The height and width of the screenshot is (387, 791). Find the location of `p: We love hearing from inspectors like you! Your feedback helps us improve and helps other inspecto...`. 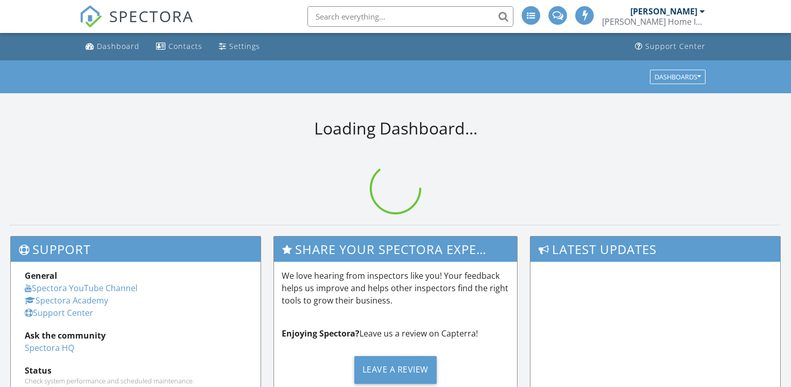

p: We love hearing from inspectors like you! Your feedback helps us improve and helps other inspecto... is located at coordinates (396, 288).